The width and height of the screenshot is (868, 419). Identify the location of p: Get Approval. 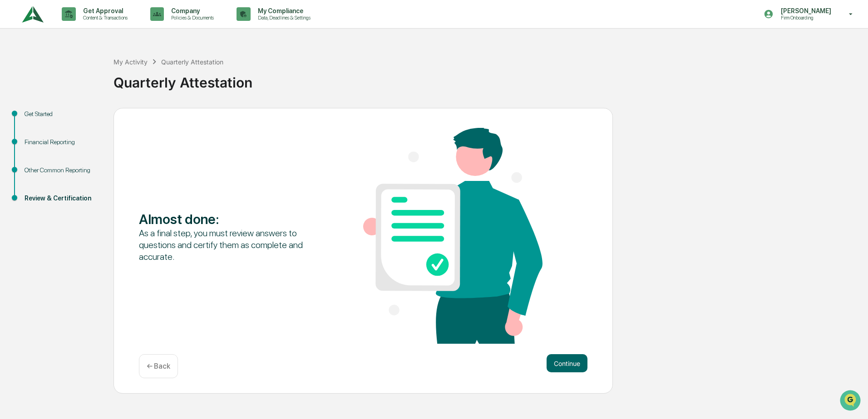
(104, 11).